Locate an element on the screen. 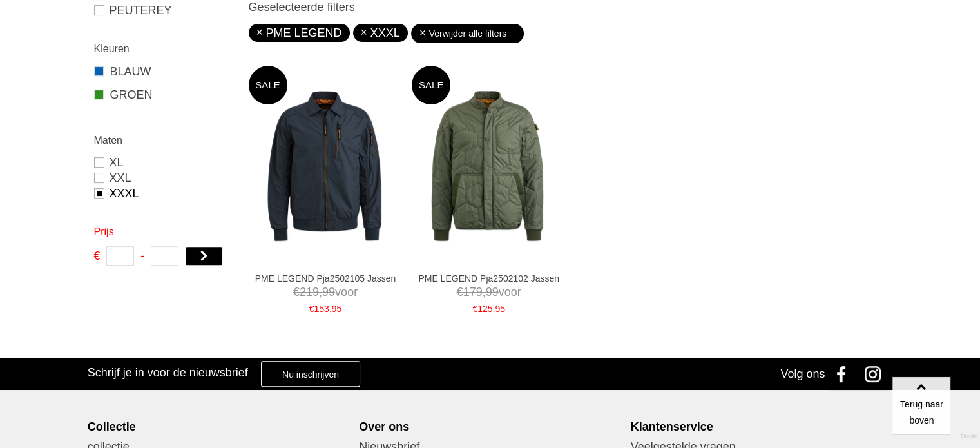 Image resolution: width=980 pixels, height=448 pixels. img: PME LEGEND Pja2502102 Jassen is located at coordinates (487, 165).